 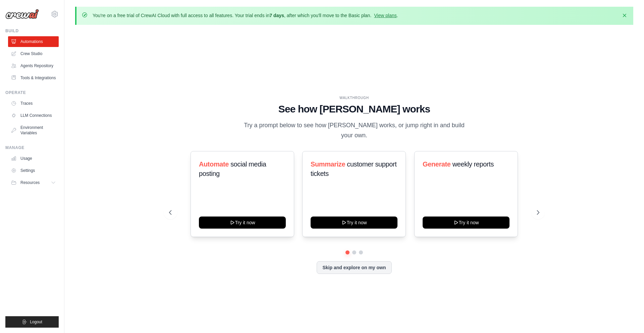 What do you see at coordinates (385, 15) in the screenshot?
I see `a: View plans` at bounding box center [385, 15].